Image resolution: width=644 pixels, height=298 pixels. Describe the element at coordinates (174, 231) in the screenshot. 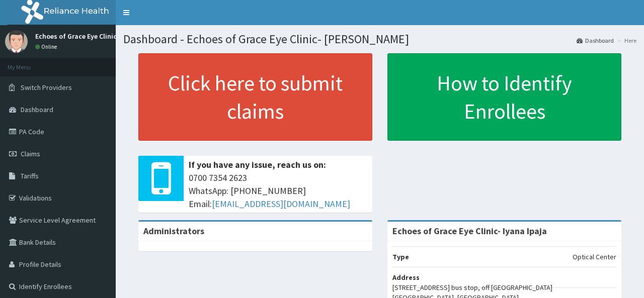

I see `b: Administrators` at that location.